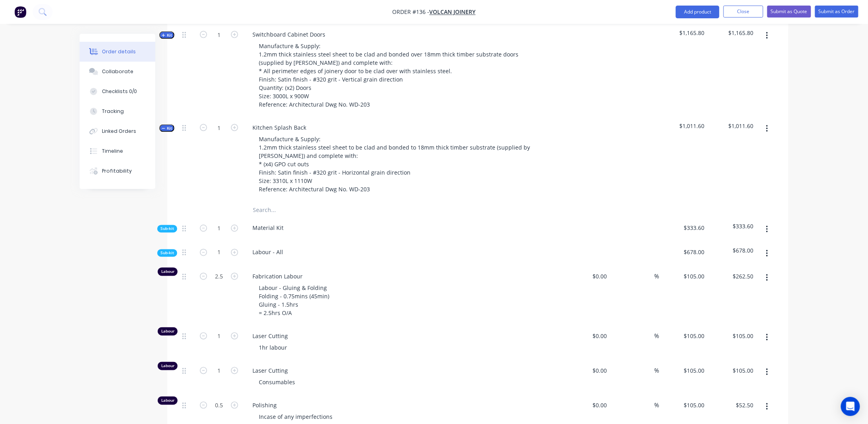  What do you see at coordinates (279, 127) in the screenshot?
I see `div: Kitchen Splash Back` at bounding box center [279, 127].